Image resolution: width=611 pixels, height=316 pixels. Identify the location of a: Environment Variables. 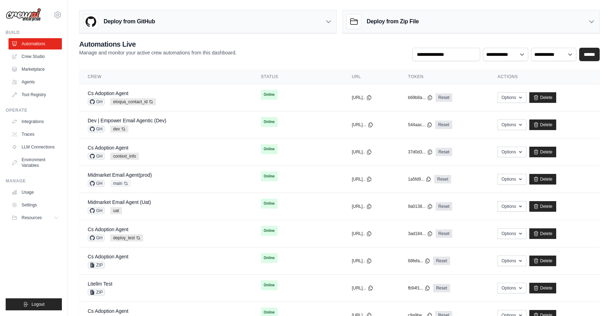
(35, 163).